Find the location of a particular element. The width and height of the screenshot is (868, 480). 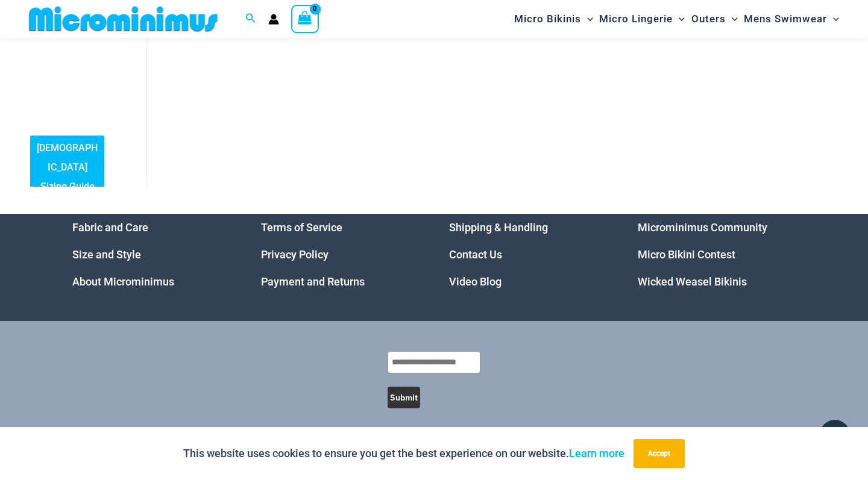

button: Accept is located at coordinates (659, 453).